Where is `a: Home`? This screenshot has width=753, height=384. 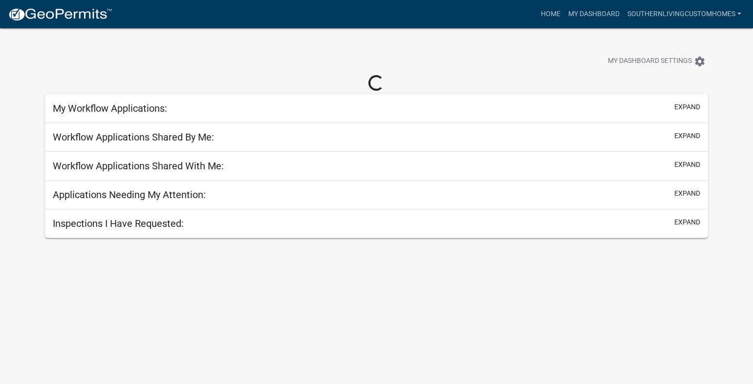
a: Home is located at coordinates (550, 14).